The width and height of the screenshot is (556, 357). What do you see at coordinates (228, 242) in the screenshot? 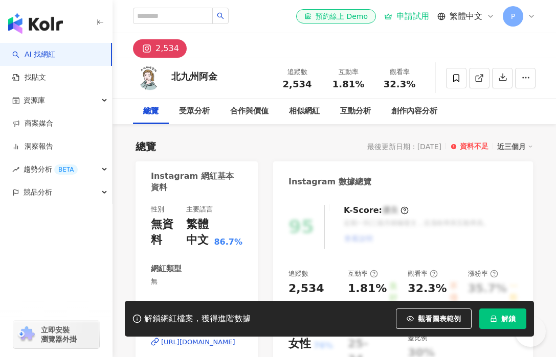
I see `span: 86.7%` at bounding box center [228, 242].